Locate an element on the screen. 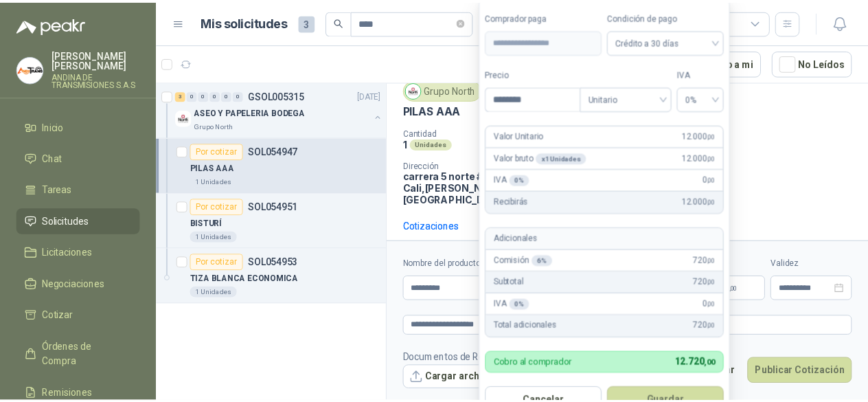  div: 3 is located at coordinates (182, 96).